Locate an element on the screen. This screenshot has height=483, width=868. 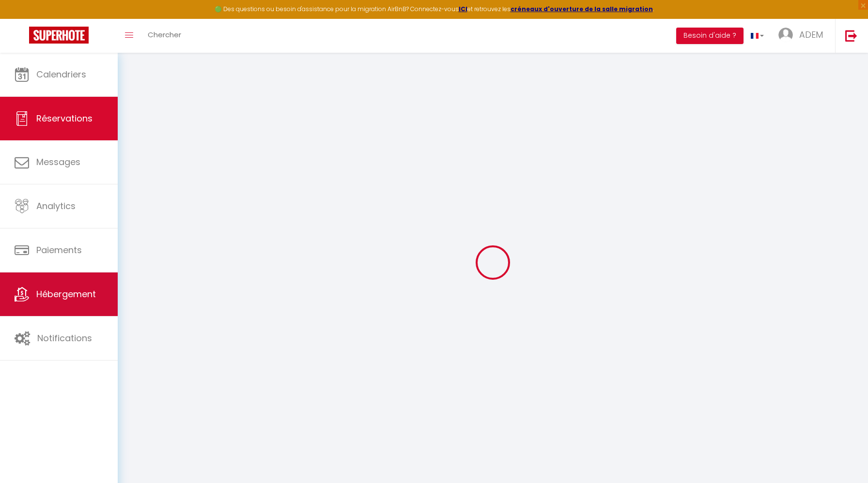
strong: créneaux d'ouverture de la salle migration is located at coordinates (582, 9).